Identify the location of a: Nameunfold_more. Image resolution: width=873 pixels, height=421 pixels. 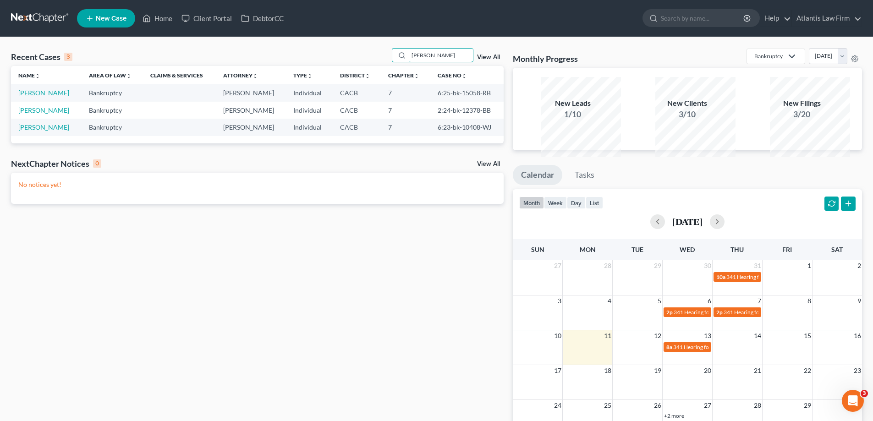
(29, 75).